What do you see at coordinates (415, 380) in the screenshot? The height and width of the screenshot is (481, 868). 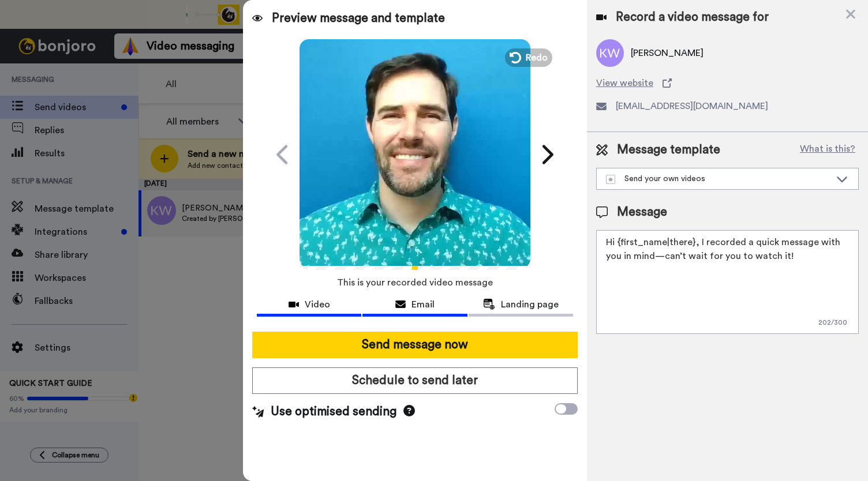 I see `button: Schedule to send later` at bounding box center [415, 380].